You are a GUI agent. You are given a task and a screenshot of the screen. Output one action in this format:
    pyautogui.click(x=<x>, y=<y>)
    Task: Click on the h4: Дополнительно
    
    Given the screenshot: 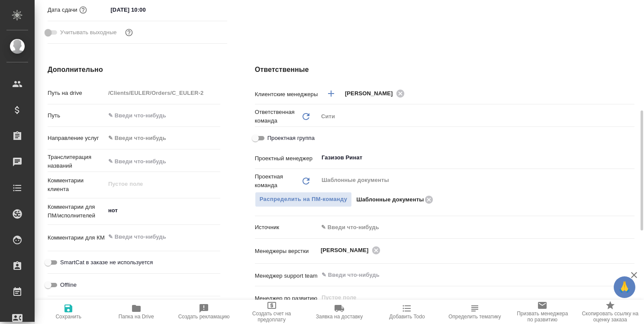 What is the action you would take?
    pyautogui.click(x=134, y=70)
    